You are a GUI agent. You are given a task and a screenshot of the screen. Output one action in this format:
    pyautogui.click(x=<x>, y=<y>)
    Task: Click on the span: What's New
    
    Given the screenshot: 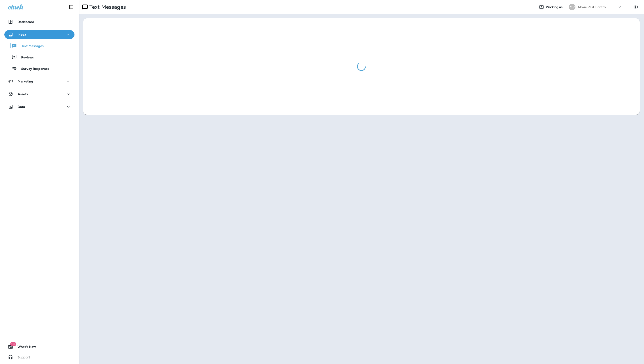 What is the action you would take?
    pyautogui.click(x=25, y=348)
    